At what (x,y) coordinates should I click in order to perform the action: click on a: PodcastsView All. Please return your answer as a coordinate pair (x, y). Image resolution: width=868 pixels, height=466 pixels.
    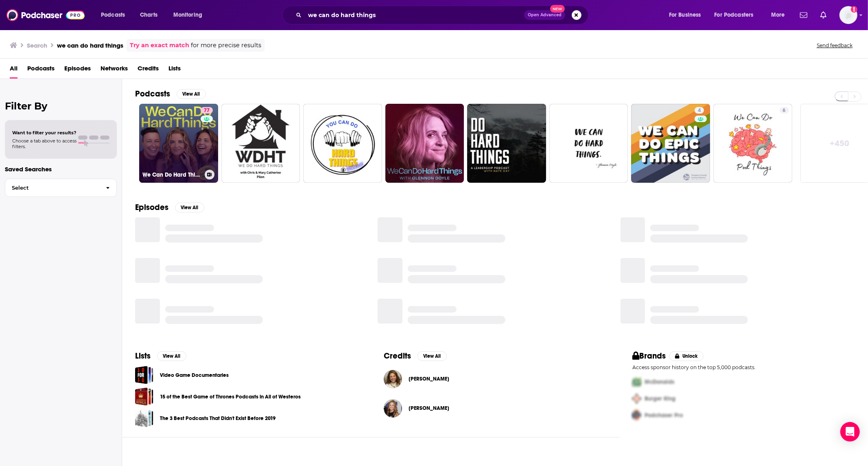
    Looking at the image, I should click on (170, 94).